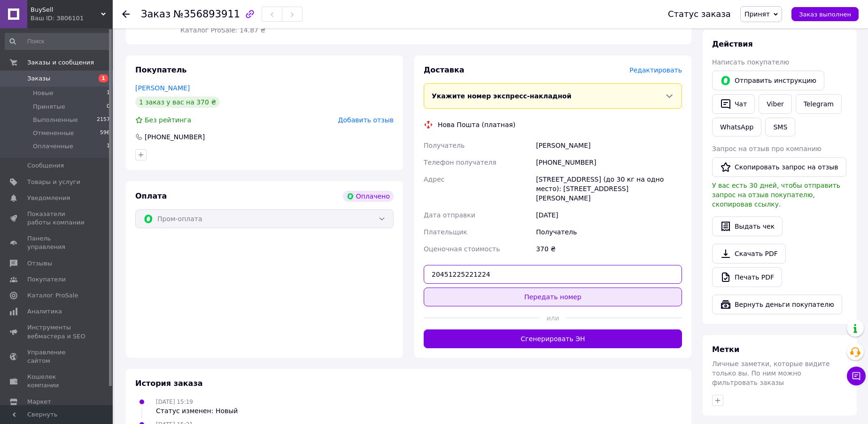  Describe the element at coordinates (57, 218) in the screenshot. I see `span: Показатели работы компании` at that location.